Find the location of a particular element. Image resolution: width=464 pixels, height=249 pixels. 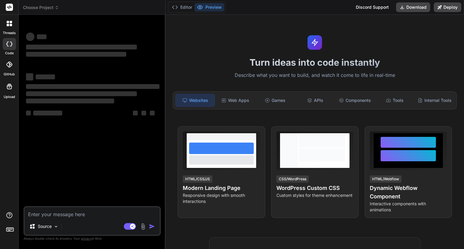

p: Interactive components with animations is located at coordinates (408, 207).